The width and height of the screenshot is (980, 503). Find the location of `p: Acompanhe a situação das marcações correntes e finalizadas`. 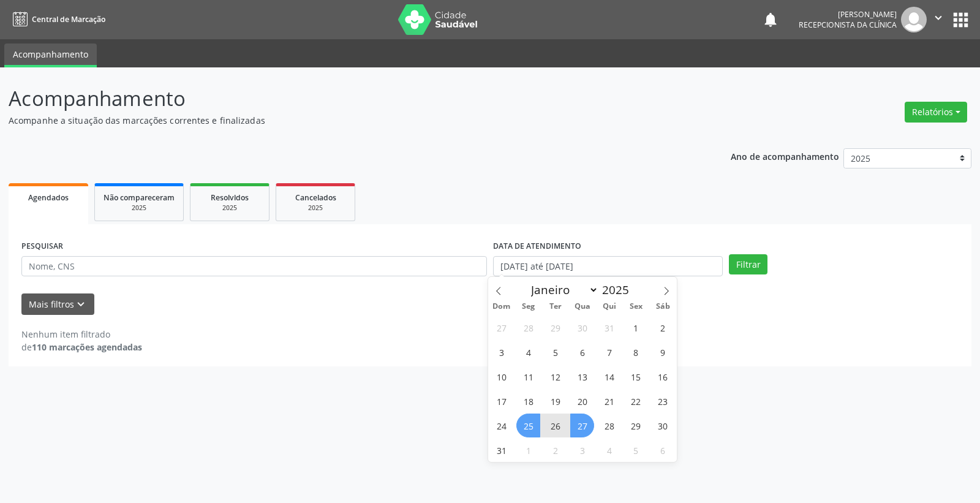

p: Acompanhe a situação das marcações correntes e finalizadas is located at coordinates (346, 120).